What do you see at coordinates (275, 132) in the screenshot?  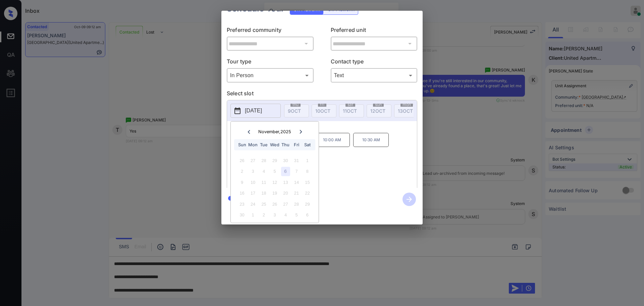 I see `div: November , 2025` at bounding box center [275, 132].